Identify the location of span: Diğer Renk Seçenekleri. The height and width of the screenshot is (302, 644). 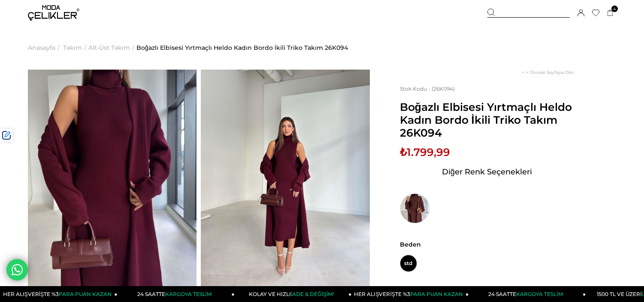
(487, 172).